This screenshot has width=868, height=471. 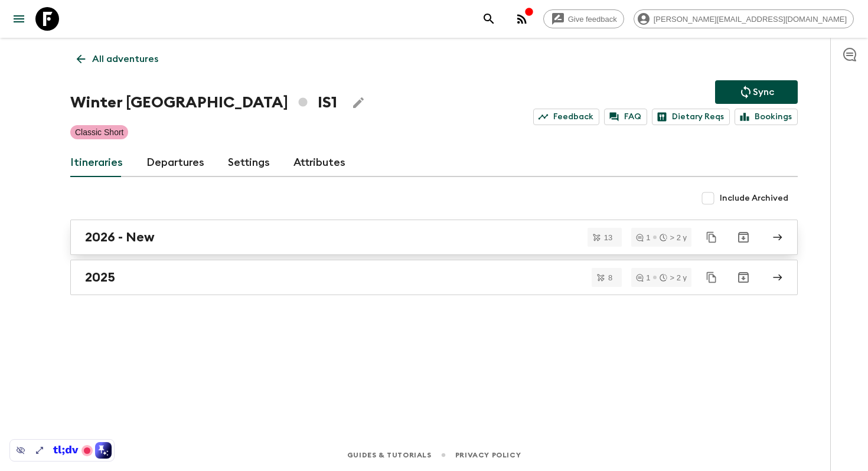 I want to click on span: 8, so click(x=610, y=278).